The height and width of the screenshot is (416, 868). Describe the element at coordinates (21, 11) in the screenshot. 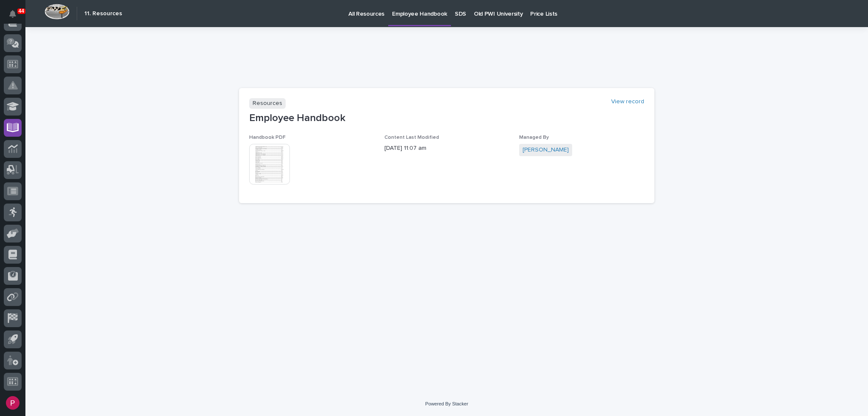

I see `p: 44` at that location.